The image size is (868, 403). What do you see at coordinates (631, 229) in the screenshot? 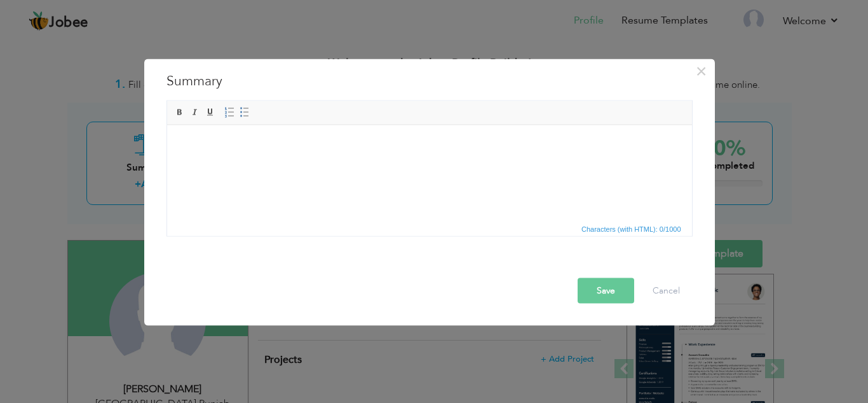
I see `span: Characters (with HTML): 0/1000` at bounding box center [631, 229].